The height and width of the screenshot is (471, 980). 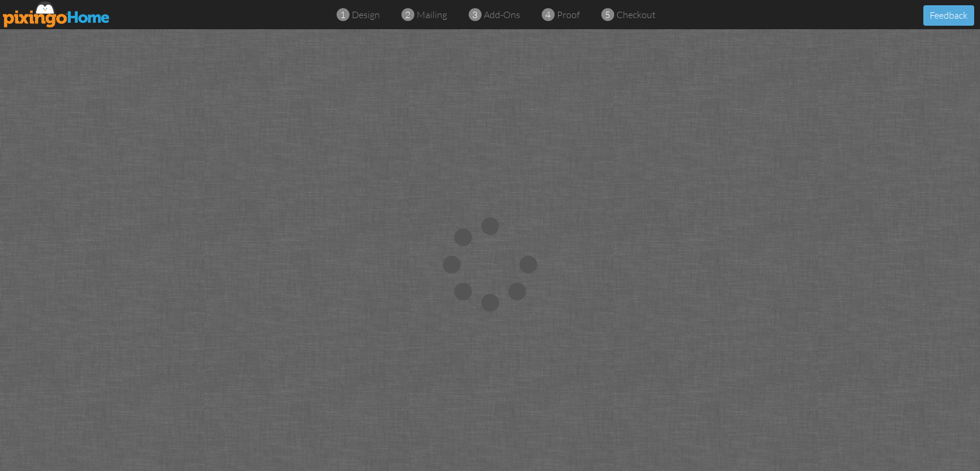 What do you see at coordinates (502, 14) in the screenshot?
I see `span: add-ons` at bounding box center [502, 14].